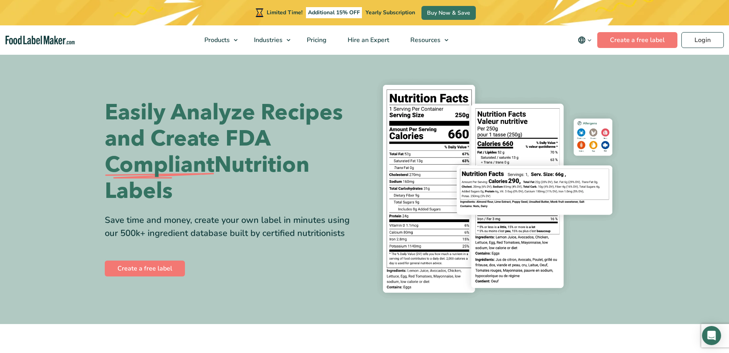 The height and width of the screenshot is (353, 729). Describe the element at coordinates (424, 40) in the screenshot. I see `span: Resources` at that location.